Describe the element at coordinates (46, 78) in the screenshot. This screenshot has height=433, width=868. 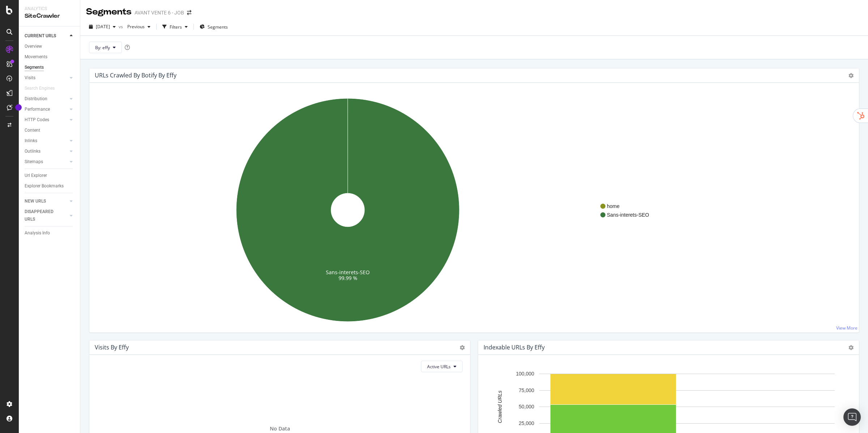
I see `a: Visits` at that location.